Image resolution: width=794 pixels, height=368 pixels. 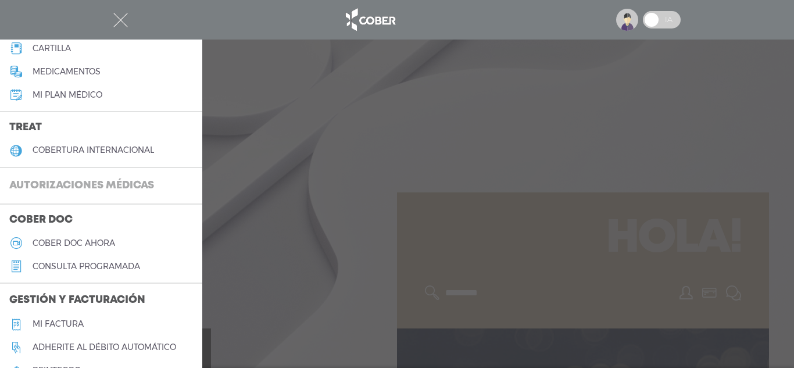 I want to click on h5: medicamentos, so click(x=66, y=71).